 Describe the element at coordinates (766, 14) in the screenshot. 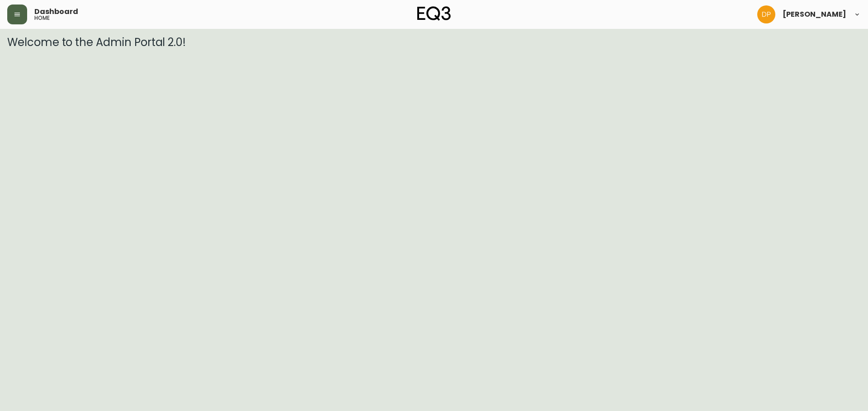

I see `img: b0154ba12ae69382d64d2f3159806b19` at that location.